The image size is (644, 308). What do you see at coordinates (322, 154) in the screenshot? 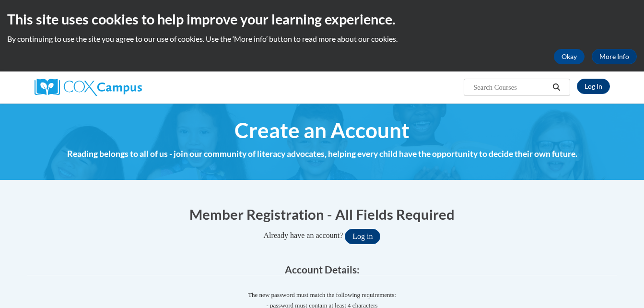
I see `h4: Reading belongs to all of us - join our community of literacy advocates, helping every child have...` at bounding box center [322, 154].